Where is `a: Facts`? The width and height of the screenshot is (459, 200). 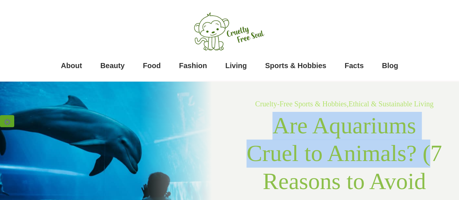 a: Facts is located at coordinates (354, 66).